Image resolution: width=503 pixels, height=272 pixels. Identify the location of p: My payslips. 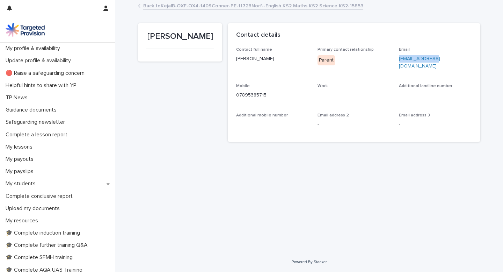
(21, 171).